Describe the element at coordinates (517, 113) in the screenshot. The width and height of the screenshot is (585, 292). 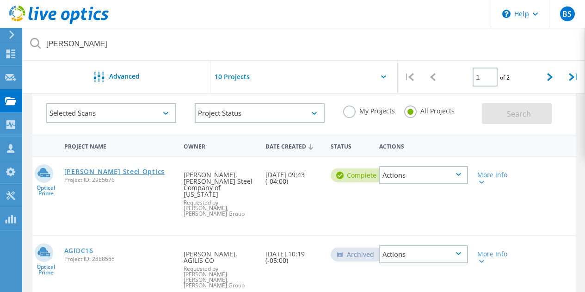
I see `button: Search` at that location.